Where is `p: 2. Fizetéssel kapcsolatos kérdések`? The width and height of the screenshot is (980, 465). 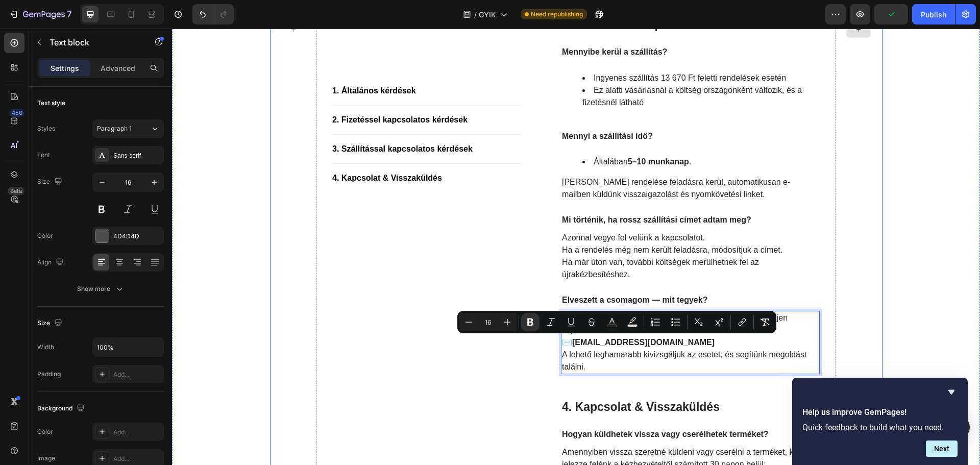 p: 2. Fizetéssel kapcsolatos kérdések is located at coordinates (228, 91).